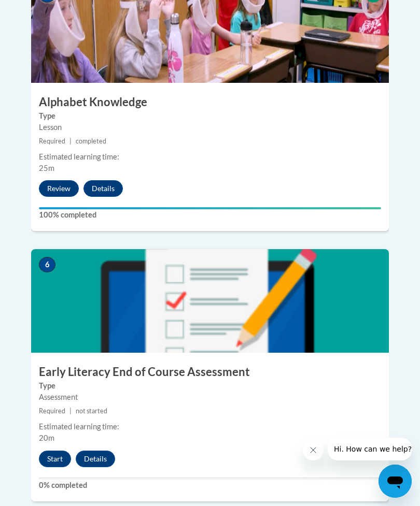  What do you see at coordinates (46, 168) in the screenshot?
I see `span: 25m` at bounding box center [46, 168].